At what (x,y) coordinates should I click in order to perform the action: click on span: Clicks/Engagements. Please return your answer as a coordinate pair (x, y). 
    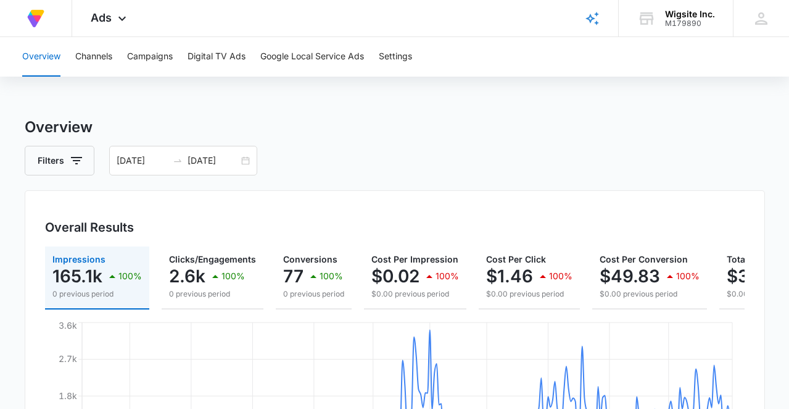
    Looking at the image, I should click on (212, 259).